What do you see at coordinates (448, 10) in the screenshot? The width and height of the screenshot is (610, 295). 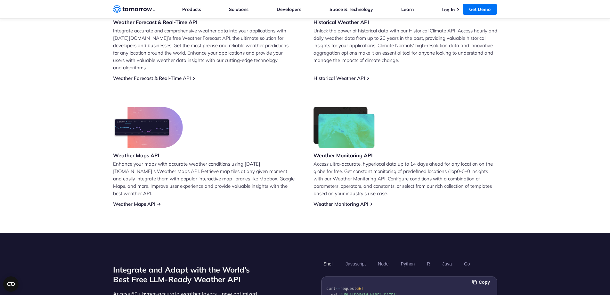 I see `a: Log In` at bounding box center [448, 10].